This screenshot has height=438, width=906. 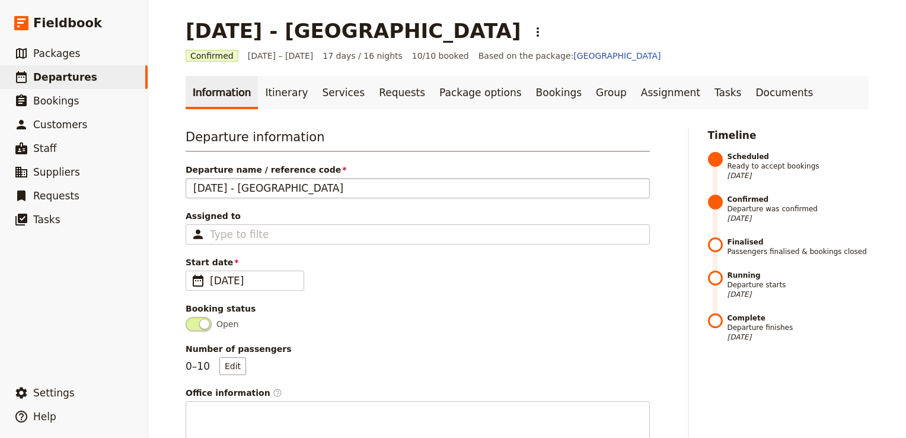 What do you see at coordinates (47, 219) in the screenshot?
I see `span: Tasks` at bounding box center [47, 219].